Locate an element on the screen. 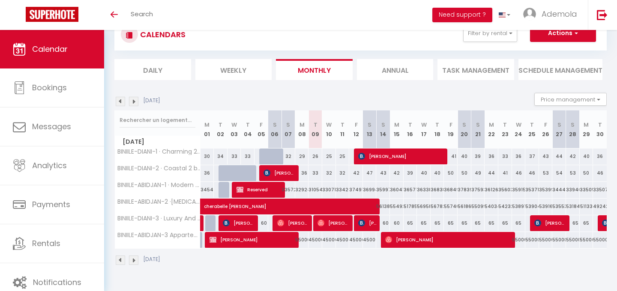  th: 04 is located at coordinates (248, 129).